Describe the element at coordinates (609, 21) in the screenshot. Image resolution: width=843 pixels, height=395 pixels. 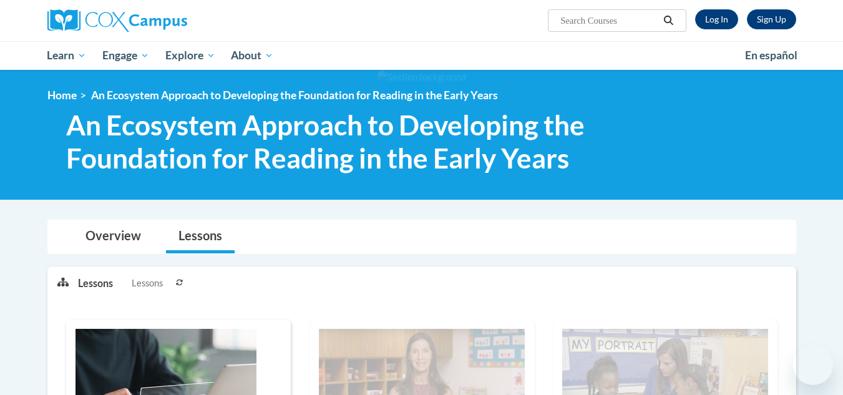
I see `input: Search Courses` at that location.